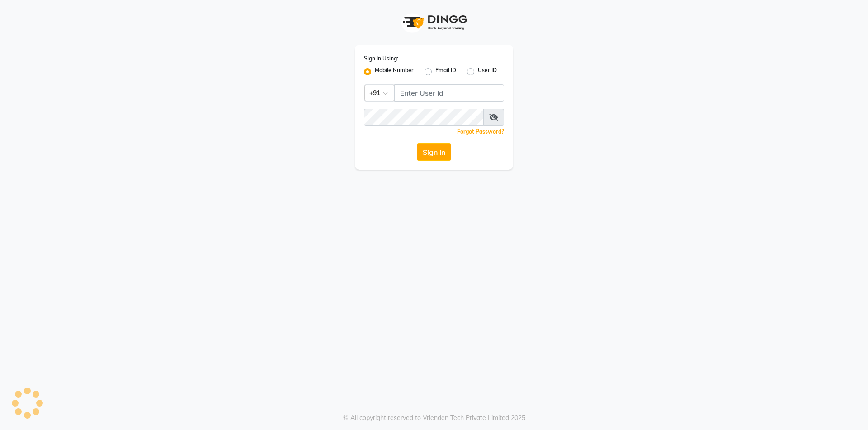 The width and height of the screenshot is (868, 430). What do you see at coordinates (446, 72) in the screenshot?
I see `label: Email ID` at bounding box center [446, 72].